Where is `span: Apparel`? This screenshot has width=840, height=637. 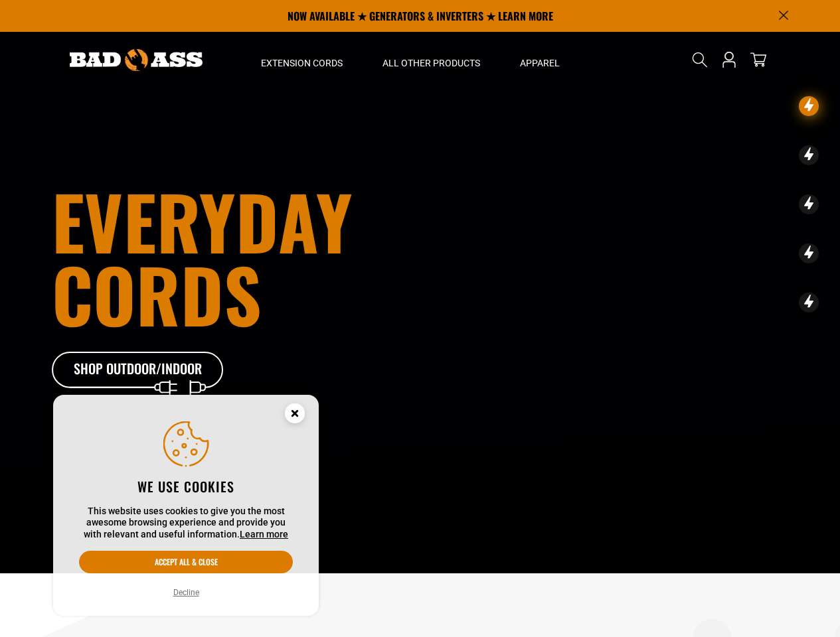 span: Apparel is located at coordinates (540, 63).